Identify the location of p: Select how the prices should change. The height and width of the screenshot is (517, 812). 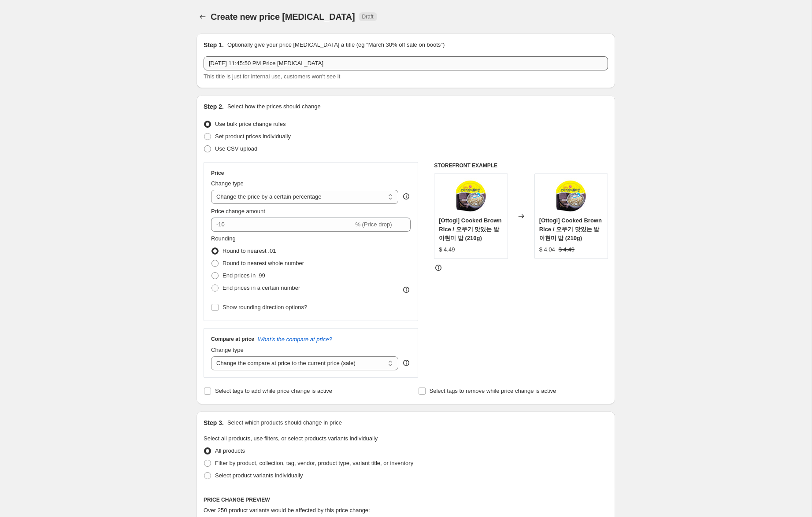
(274, 106).